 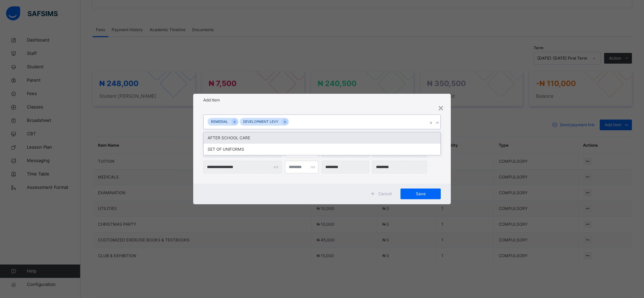 What do you see at coordinates (261, 122) in the screenshot?
I see `div: DEVELOPMENT LEVY` at bounding box center [261, 122].